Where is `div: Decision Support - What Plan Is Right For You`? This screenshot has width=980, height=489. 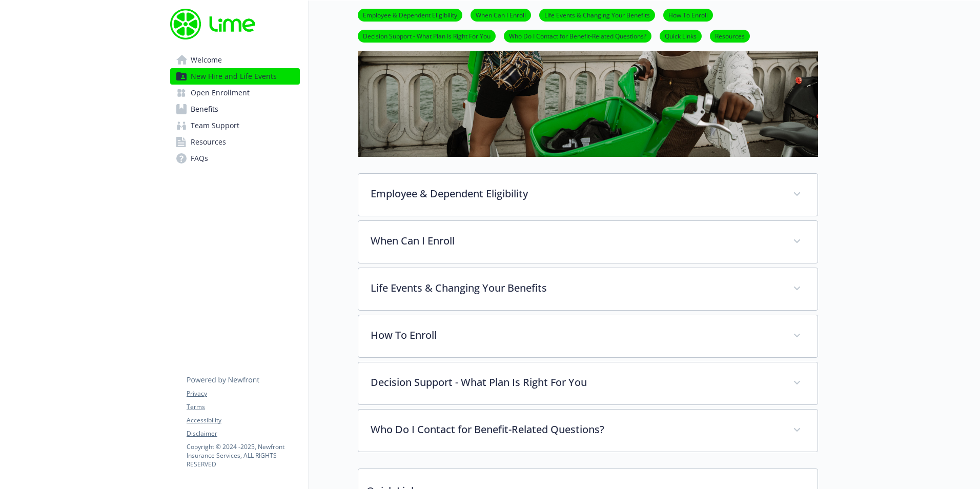
div: Decision Support - What Plan Is Right For You is located at coordinates (588, 383).